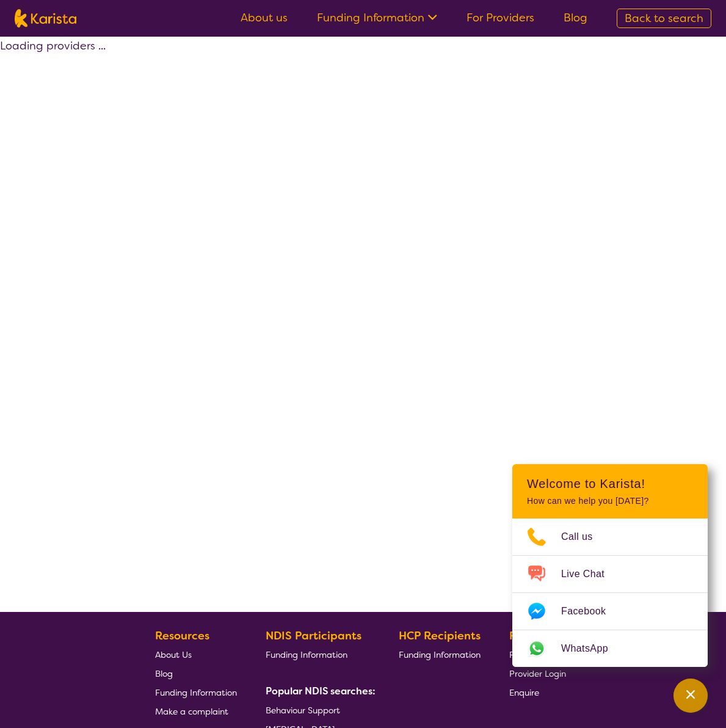 The width and height of the screenshot is (726, 728). I want to click on span: Blog, so click(163, 674).